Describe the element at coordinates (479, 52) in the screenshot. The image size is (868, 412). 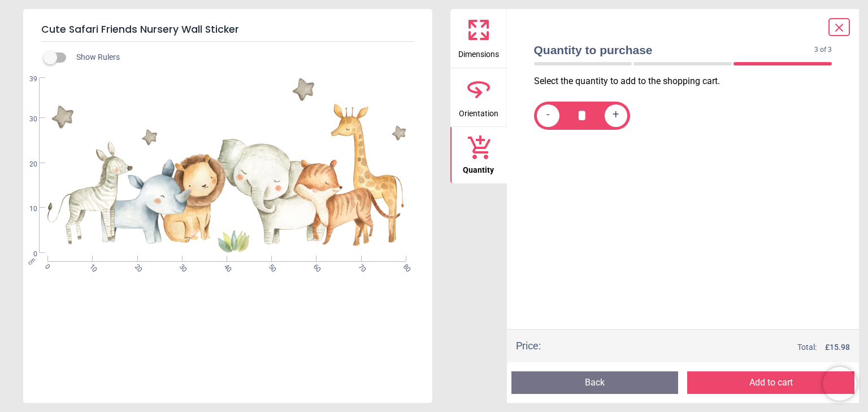
I see `span: Dimensions` at that location.